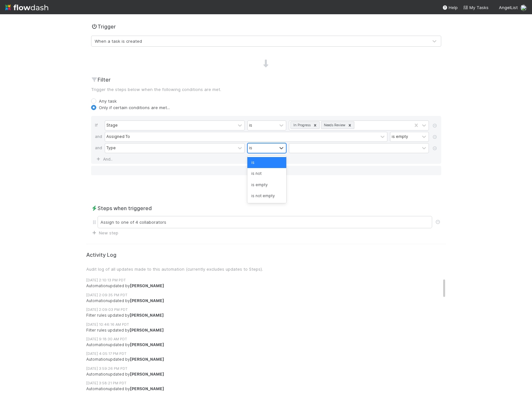 The width and height of the screenshot is (532, 396). Describe the element at coordinates (266, 80) in the screenshot. I see `h2: Filter` at that location.